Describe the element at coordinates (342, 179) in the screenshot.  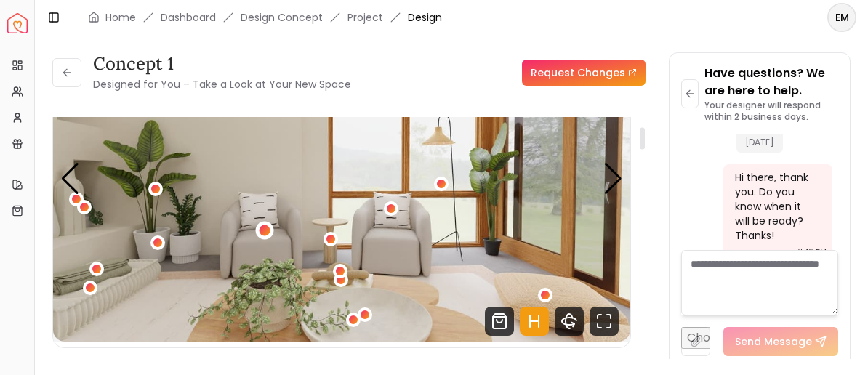
I see `div: 2 / 5` at that location.